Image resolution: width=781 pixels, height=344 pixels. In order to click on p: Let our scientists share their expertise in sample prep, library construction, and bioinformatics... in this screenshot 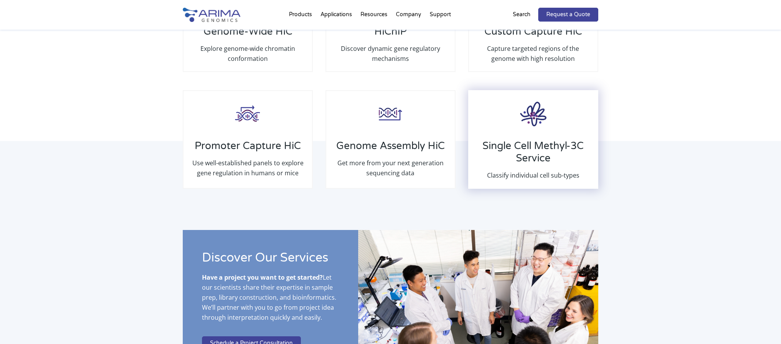, I will do `click(270, 300)`.